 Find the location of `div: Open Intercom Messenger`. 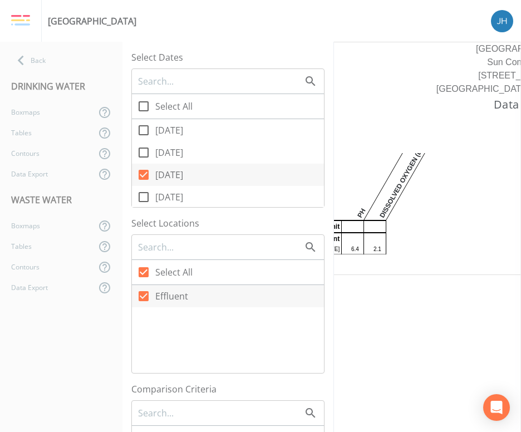

div: Open Intercom Messenger is located at coordinates (497, 408).